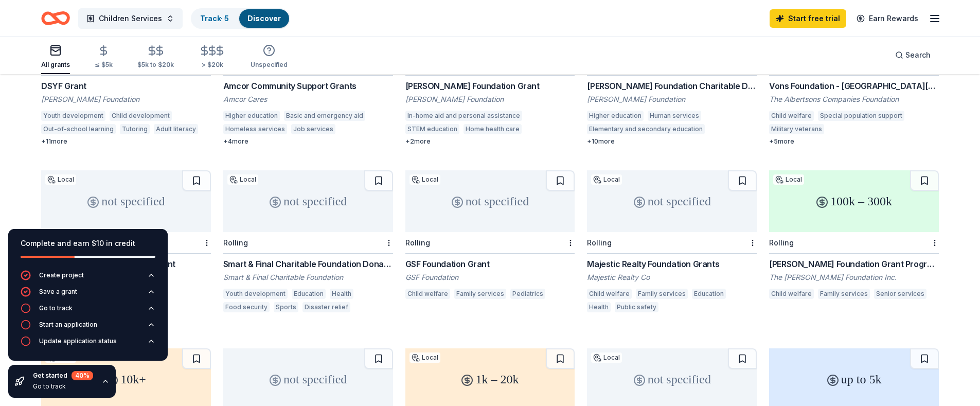  What do you see at coordinates (490, 142) in the screenshot?
I see `div: + 2 more` at bounding box center [490, 142].